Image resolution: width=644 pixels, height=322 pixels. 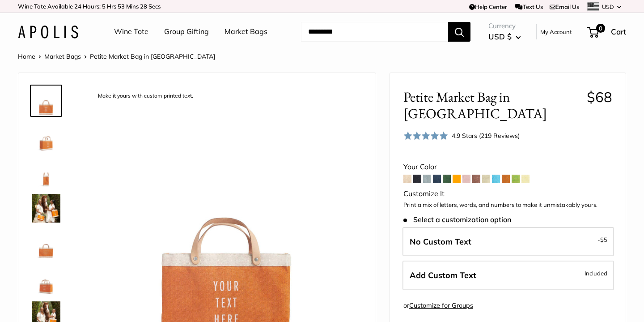 What do you see at coordinates (154, 6) in the screenshot?
I see `span: Secs` at bounding box center [154, 6].